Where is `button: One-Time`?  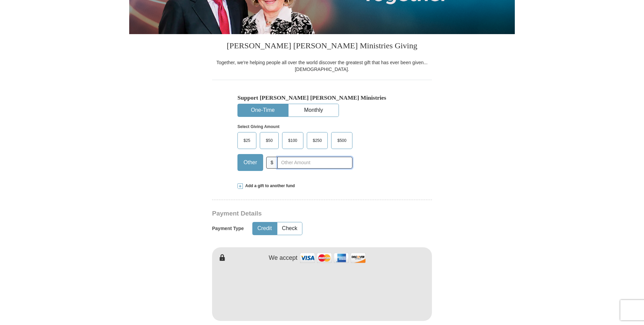
button: One-Time is located at coordinates (263, 110).